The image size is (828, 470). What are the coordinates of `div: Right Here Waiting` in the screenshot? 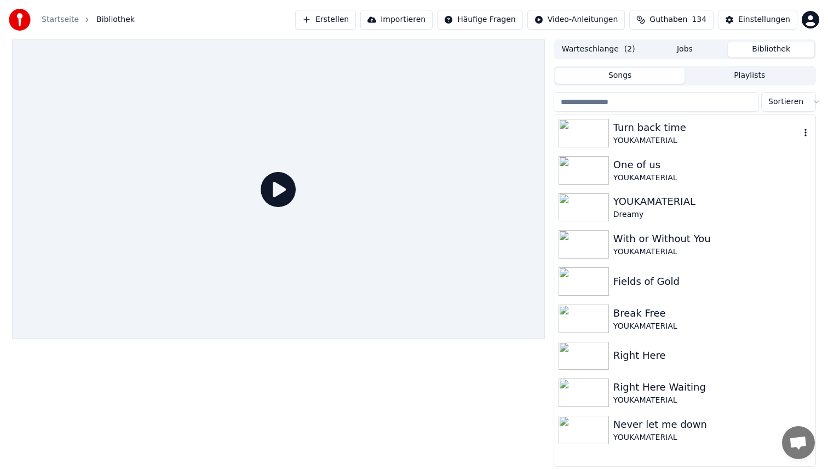 It's located at (712, 387).